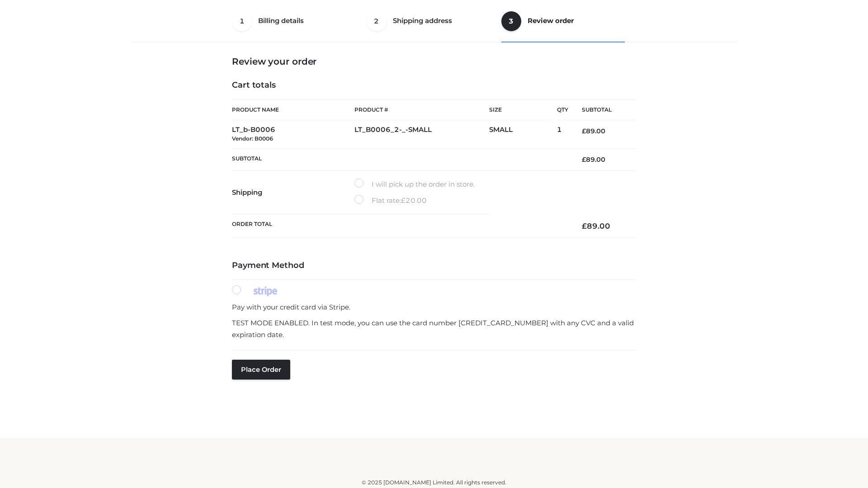 The height and width of the screenshot is (488, 868). I want to click on td: 1, so click(562, 134).